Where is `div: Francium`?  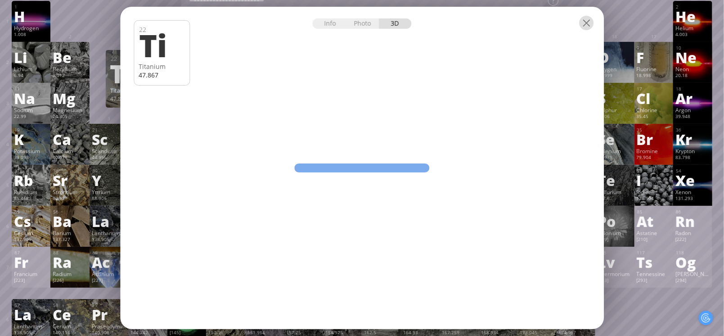 div: Francium is located at coordinates (31, 274).